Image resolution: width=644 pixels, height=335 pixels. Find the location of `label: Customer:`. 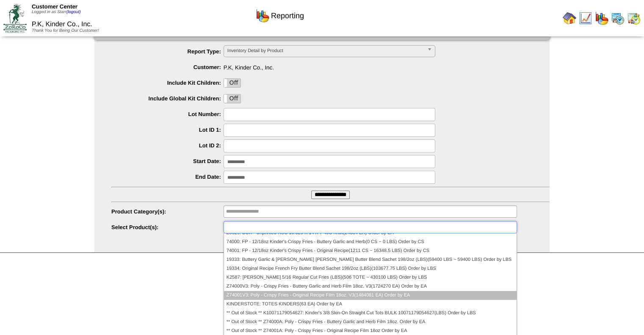

label: Customer: is located at coordinates (167, 67).